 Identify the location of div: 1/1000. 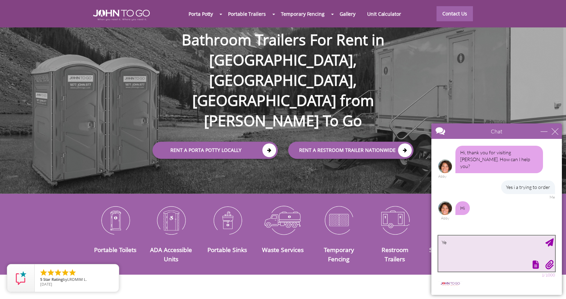
(121, 156).